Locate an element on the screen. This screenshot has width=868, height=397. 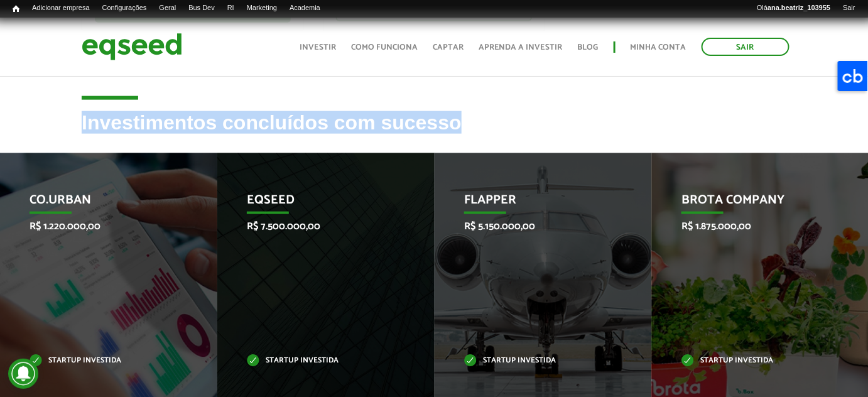
strong: ana.beatriz_103955 is located at coordinates (798, 8).